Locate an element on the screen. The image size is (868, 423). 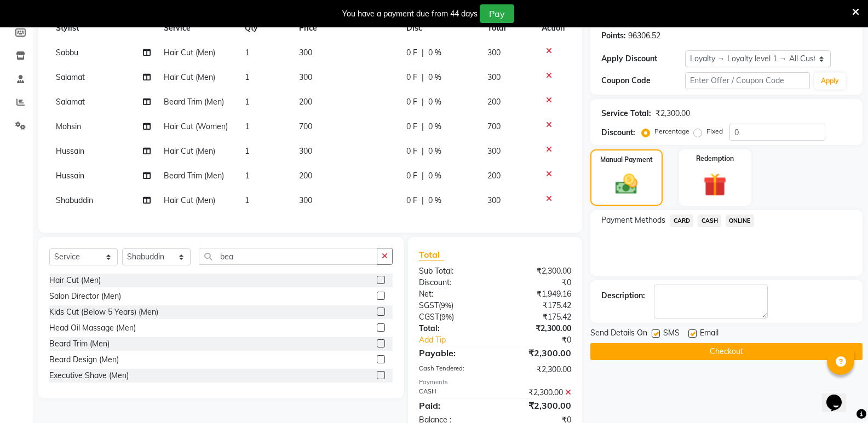
span: CARD is located at coordinates (681, 220).